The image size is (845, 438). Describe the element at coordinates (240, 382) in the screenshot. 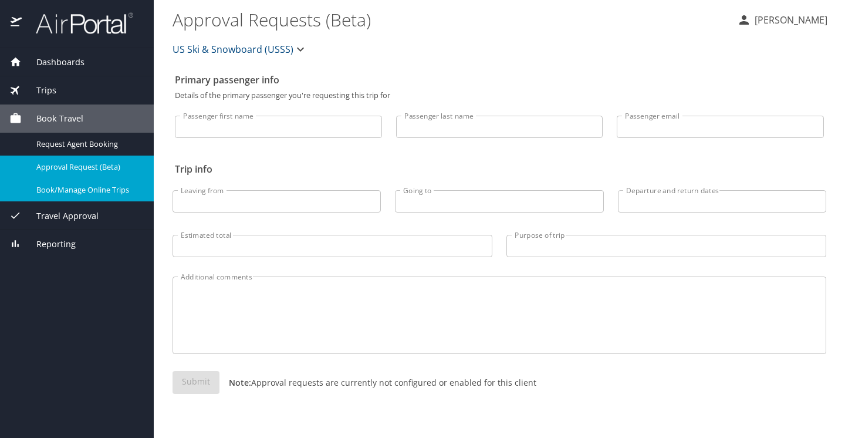

I see `strong: Note:` at that location.